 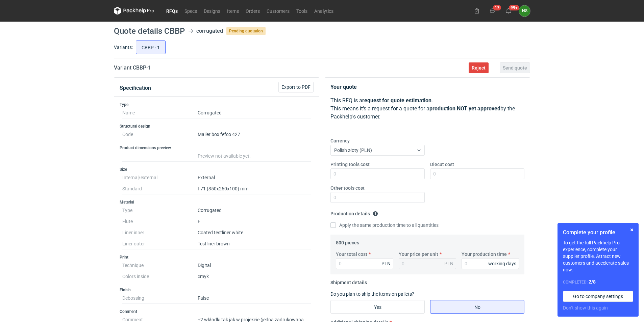 I want to click on label: Currency, so click(x=340, y=141).